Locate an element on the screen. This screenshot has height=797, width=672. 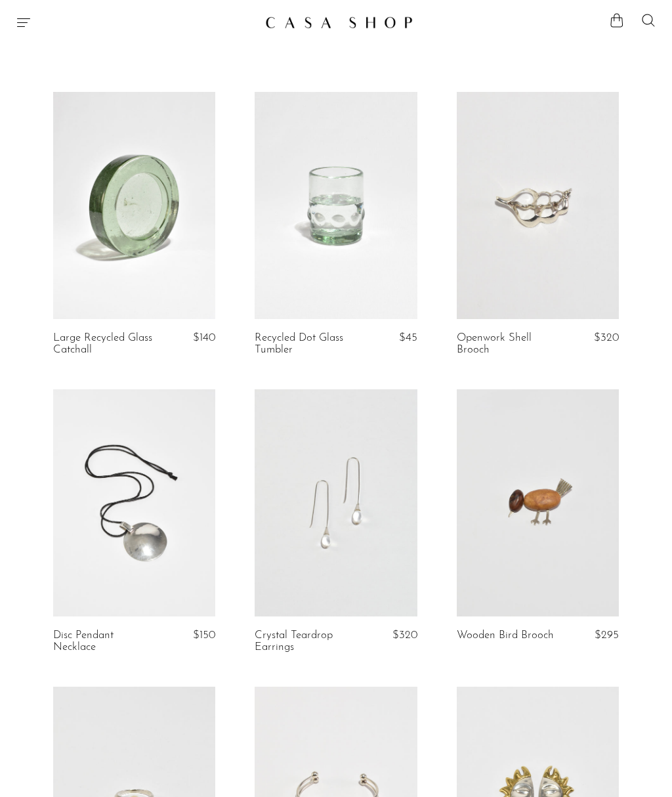
button: Menu is located at coordinates (24, 22).